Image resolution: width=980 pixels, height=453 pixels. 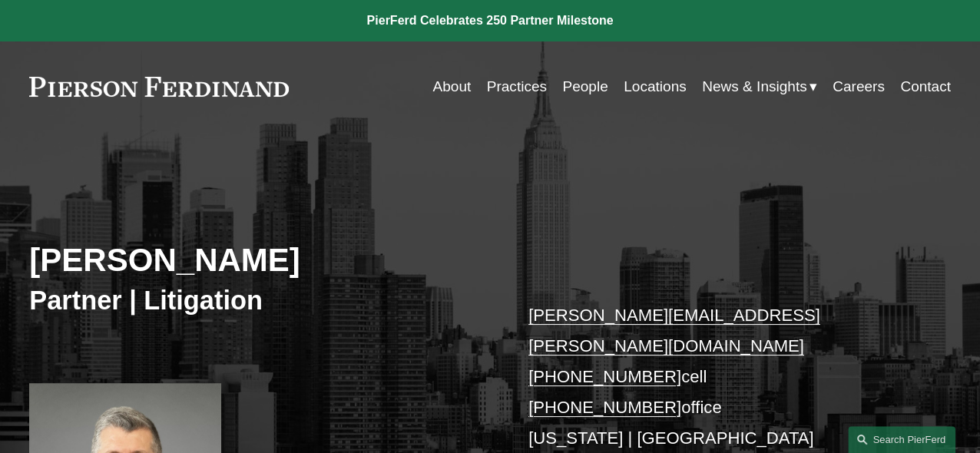 I want to click on a: Search this site, so click(x=902, y=439).